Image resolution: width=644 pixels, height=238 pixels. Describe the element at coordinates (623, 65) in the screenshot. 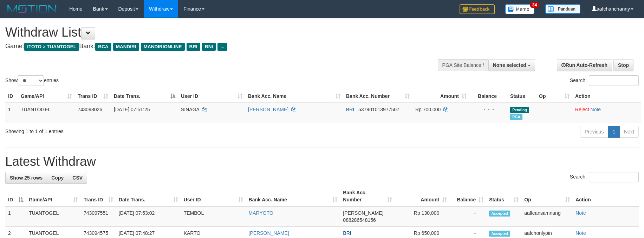

I see `a: Stop` at that location.